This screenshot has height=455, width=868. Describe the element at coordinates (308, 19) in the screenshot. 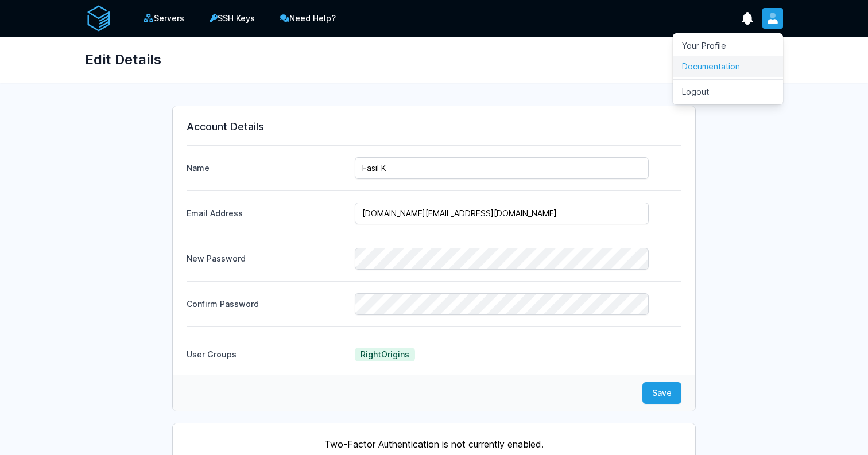

I see `a: Need Help?` at that location.